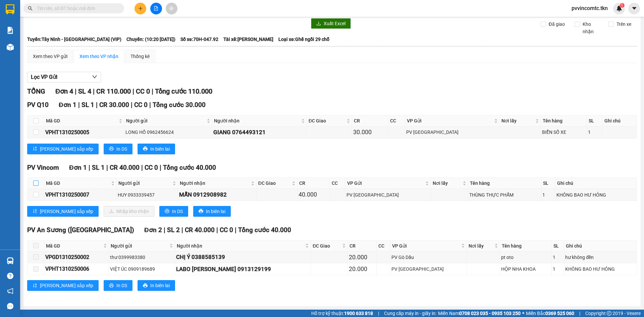 Image resolution: width=644 pixels, height=317 pixels. I want to click on div: pt oto, so click(525, 257).